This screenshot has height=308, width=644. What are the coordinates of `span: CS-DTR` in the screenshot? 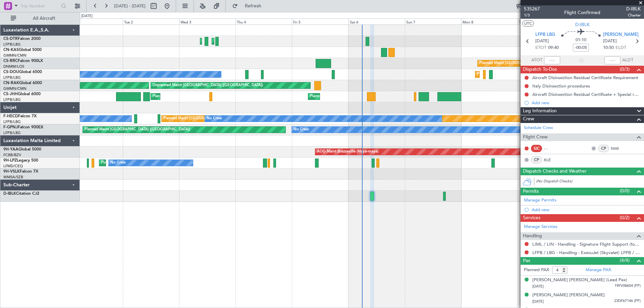 It's located at (10, 39).